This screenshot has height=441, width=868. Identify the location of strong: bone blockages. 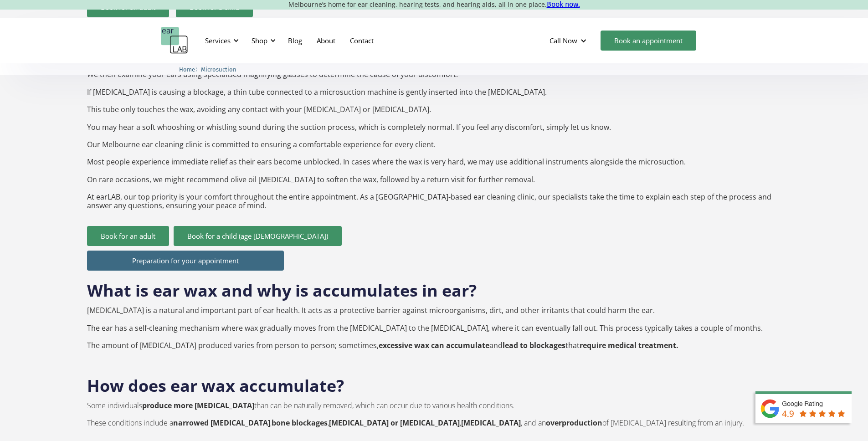
(299, 423).